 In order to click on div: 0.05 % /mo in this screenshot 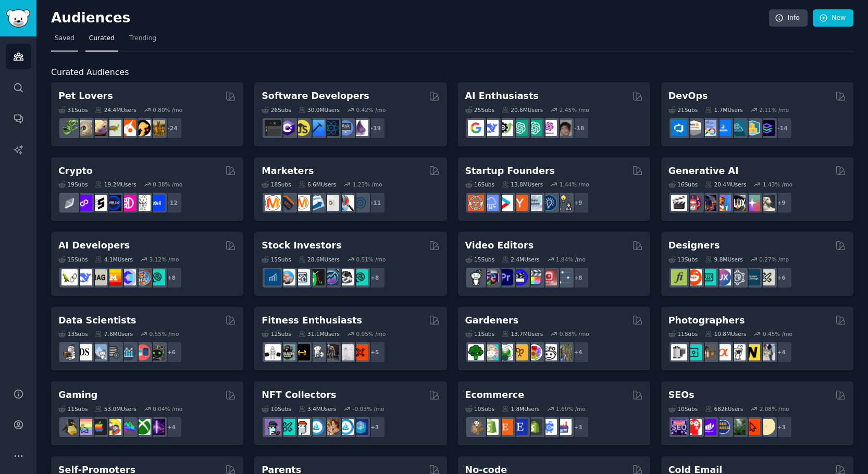, I will do `click(370, 333)`.